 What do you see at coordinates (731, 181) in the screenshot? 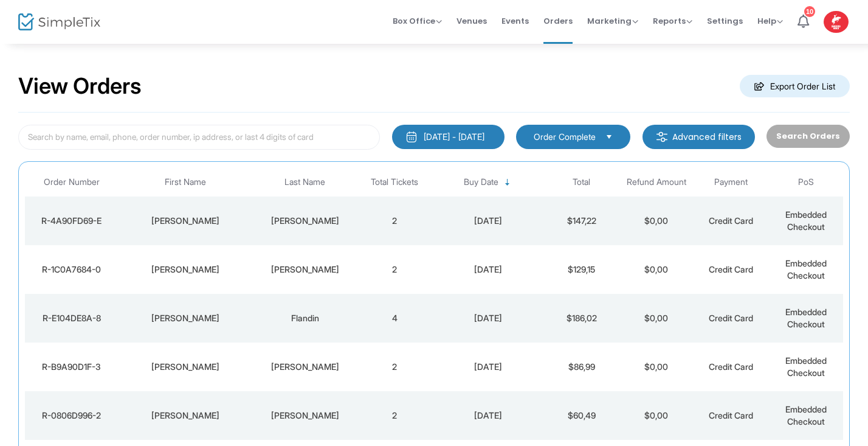
I see `span: Payment` at bounding box center [731, 181].